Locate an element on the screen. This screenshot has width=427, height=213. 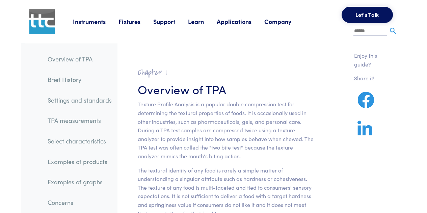
a: Fixtures is located at coordinates (136, 21).